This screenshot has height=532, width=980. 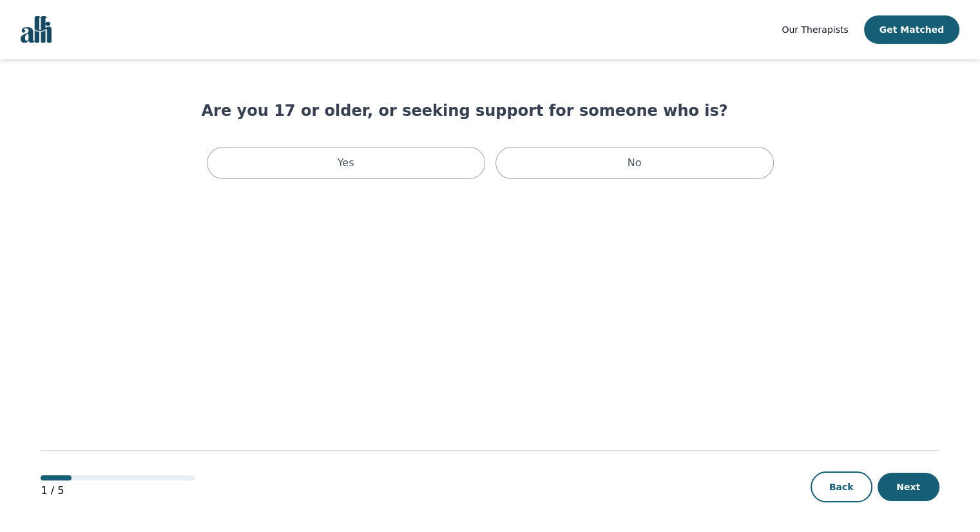 What do you see at coordinates (815, 29) in the screenshot?
I see `span: Our Therapists` at bounding box center [815, 29].